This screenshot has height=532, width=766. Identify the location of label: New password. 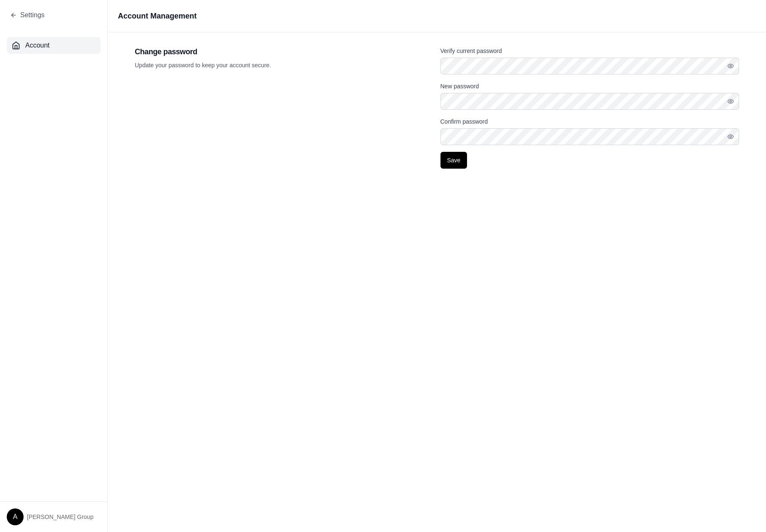
(460, 86).